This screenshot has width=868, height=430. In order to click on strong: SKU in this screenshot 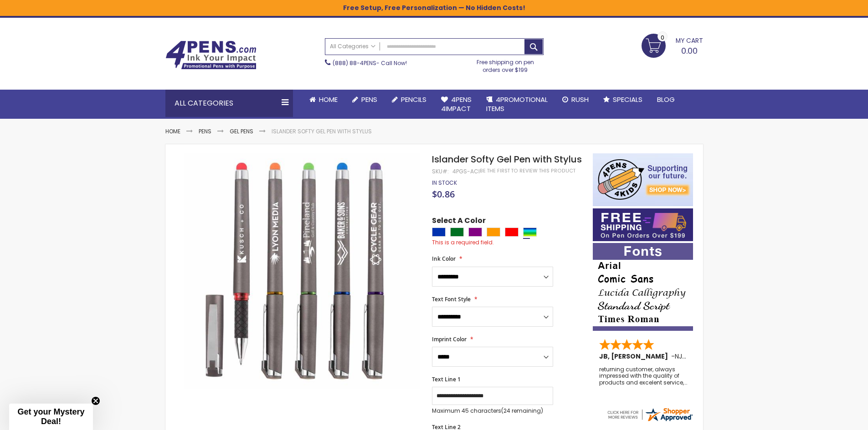, I will do `click(440, 171)`.